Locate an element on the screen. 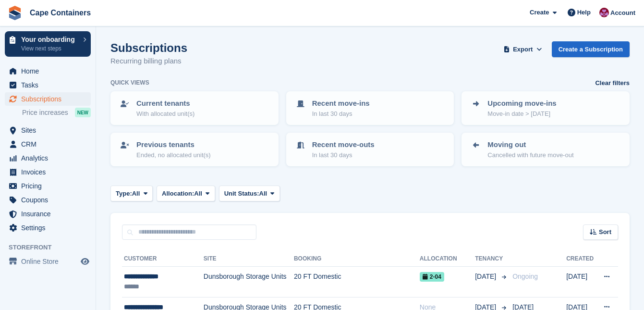 The width and height of the screenshot is (644, 310). a: Recent move-outs In last 30 days is located at coordinates (370, 150).